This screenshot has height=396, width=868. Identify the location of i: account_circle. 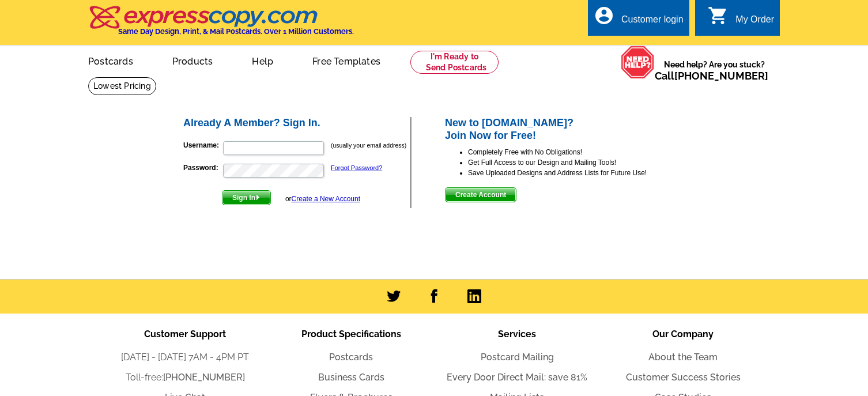
(604, 16).